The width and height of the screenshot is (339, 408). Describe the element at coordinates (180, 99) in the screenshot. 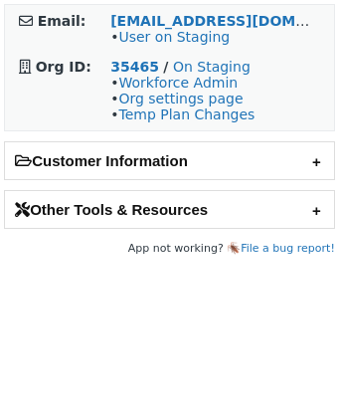

I see `a: Org settings page` at that location.